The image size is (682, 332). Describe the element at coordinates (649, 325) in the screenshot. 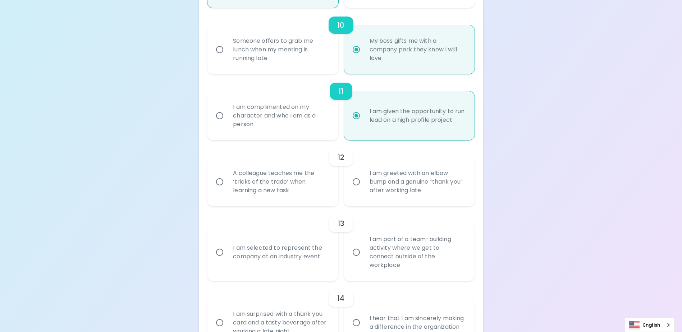

I see `div: Language` at that location.